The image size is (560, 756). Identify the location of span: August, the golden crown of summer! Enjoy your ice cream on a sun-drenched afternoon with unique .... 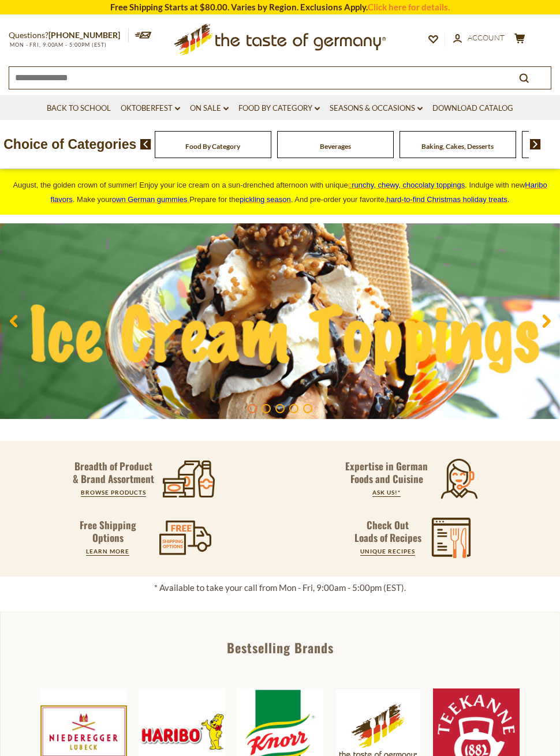
(280, 192).